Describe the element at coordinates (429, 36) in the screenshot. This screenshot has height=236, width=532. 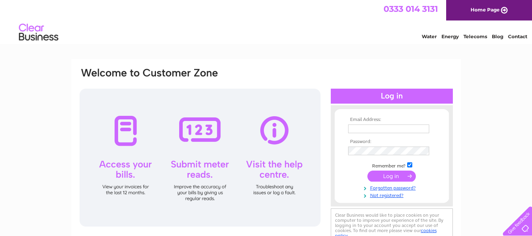
I see `a: Water` at that location.